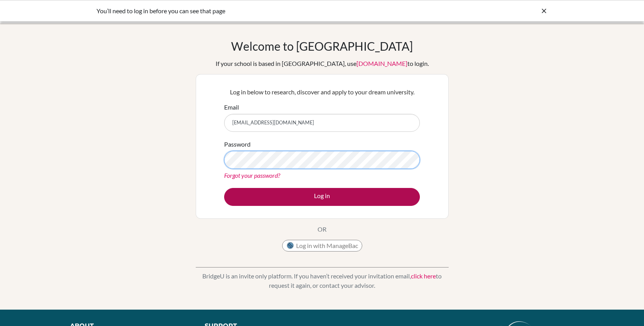 The height and width of the screenshot is (326, 644). Describe the element at coordinates (322, 229) in the screenshot. I see `p: OR` at that location.